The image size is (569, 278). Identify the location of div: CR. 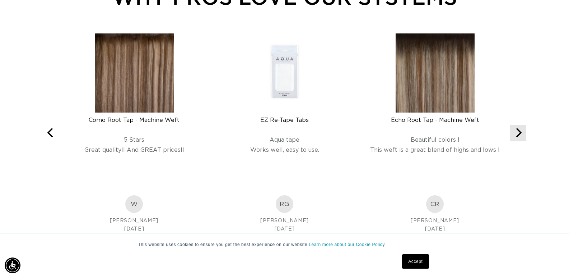
(435, 204).